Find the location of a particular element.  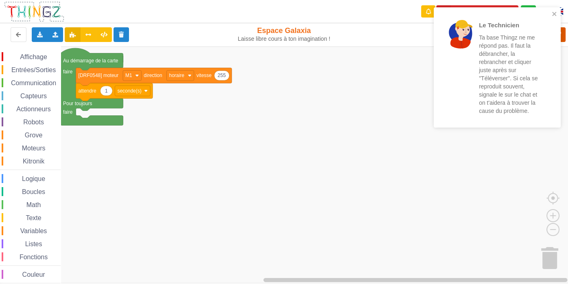

span: Communication is located at coordinates (33, 83).